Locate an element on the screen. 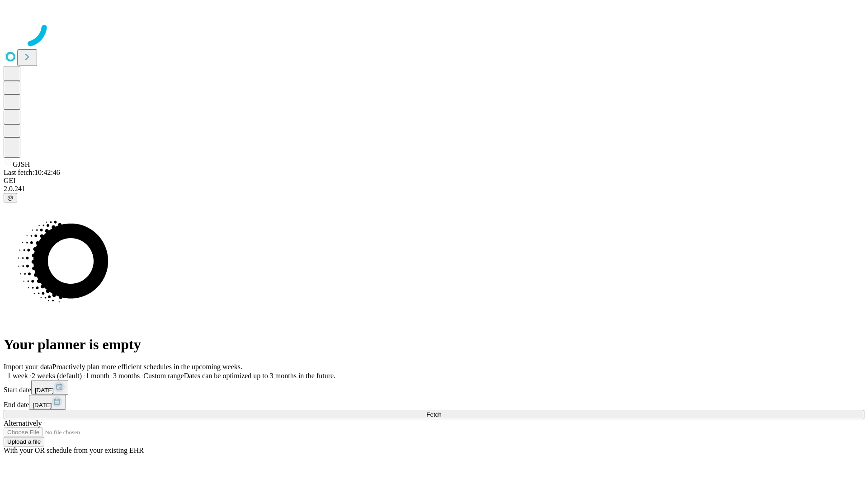 This screenshot has height=488, width=868. h1: Your planner is empty is located at coordinates (434, 344).